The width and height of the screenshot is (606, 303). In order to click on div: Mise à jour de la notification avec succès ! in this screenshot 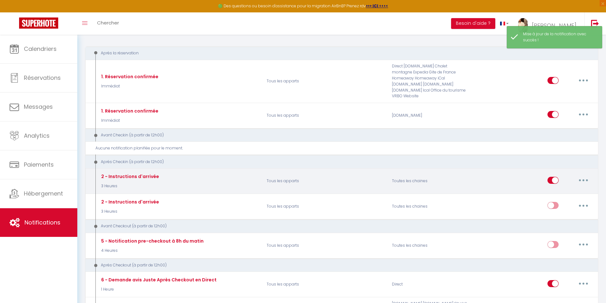, I will do `click(560, 37)`.